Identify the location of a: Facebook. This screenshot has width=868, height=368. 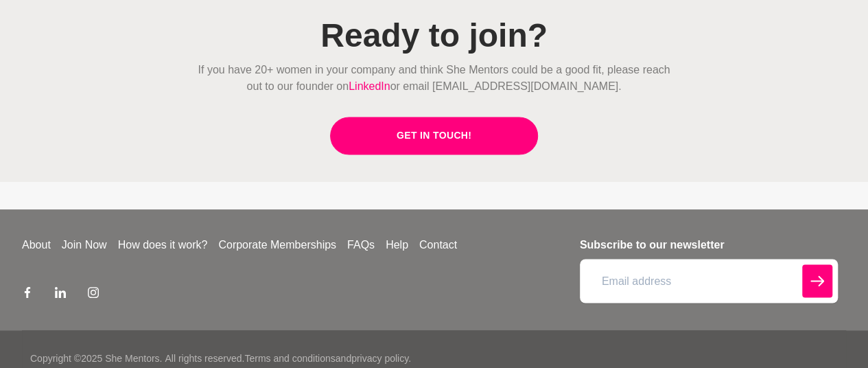
(28, 295).